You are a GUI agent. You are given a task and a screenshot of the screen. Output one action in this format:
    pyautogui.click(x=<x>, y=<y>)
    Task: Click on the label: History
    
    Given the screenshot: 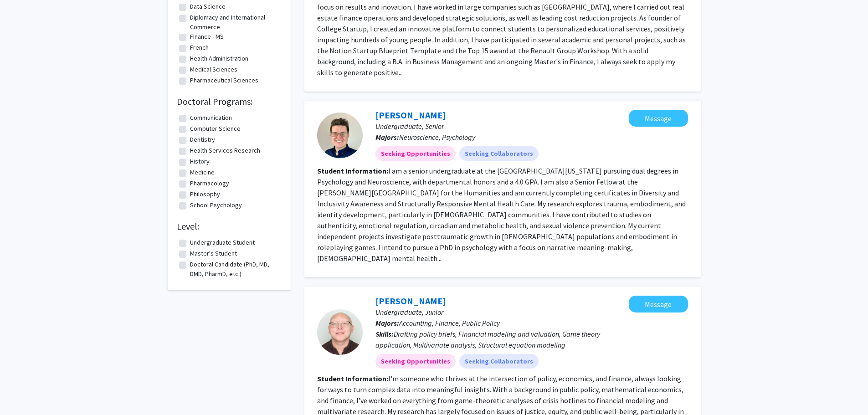 What is the action you would take?
    pyautogui.click(x=199, y=161)
    